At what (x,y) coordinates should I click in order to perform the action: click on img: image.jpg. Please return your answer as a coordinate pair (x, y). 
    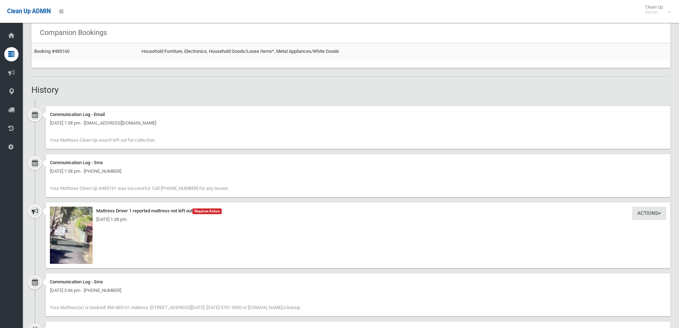
    Looking at the image, I should click on (71, 235).